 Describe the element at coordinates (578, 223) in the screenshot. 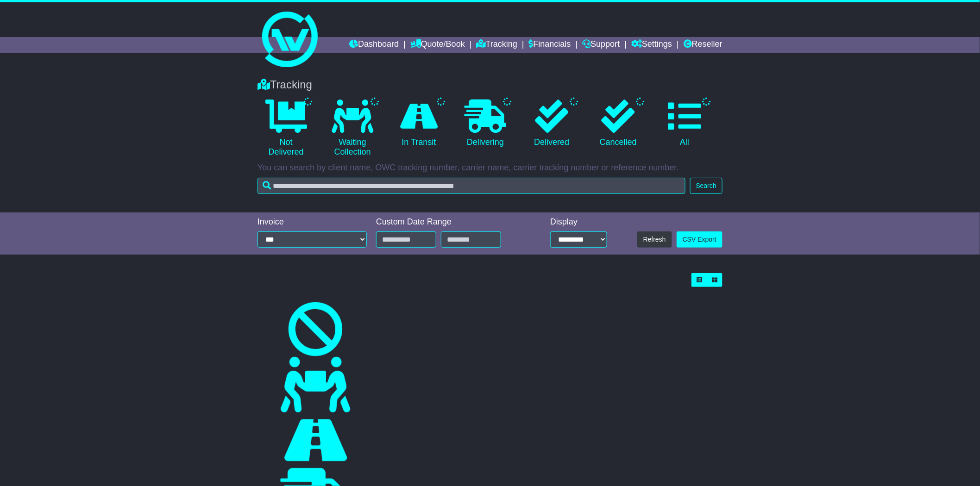

I see `div: Display` at that location.